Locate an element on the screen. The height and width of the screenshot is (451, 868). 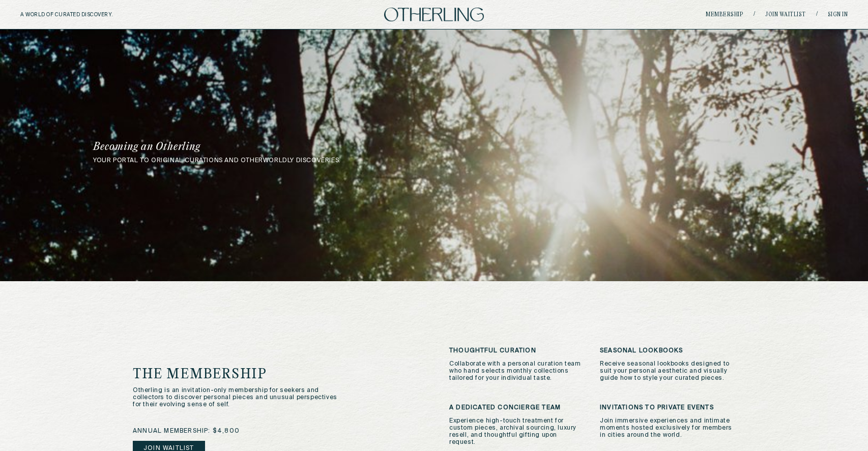
h1: Becoming an Otherling is located at coordinates (298, 147).